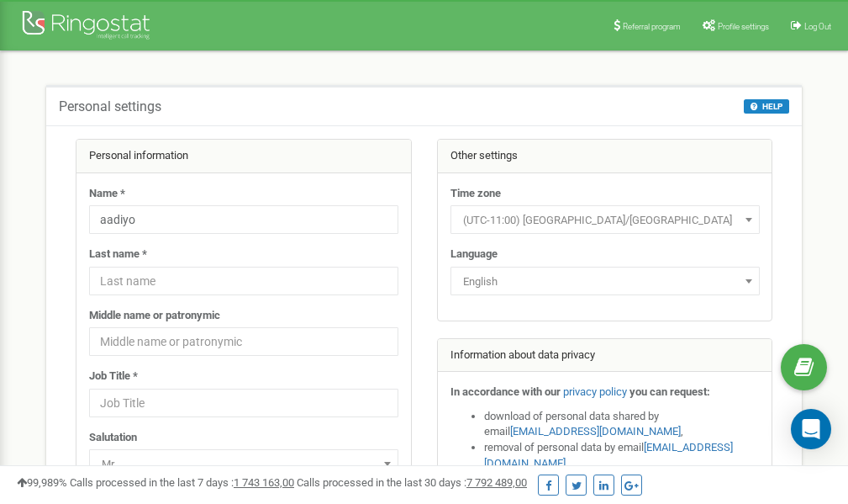  I want to click on label: Salutation, so click(113, 437).